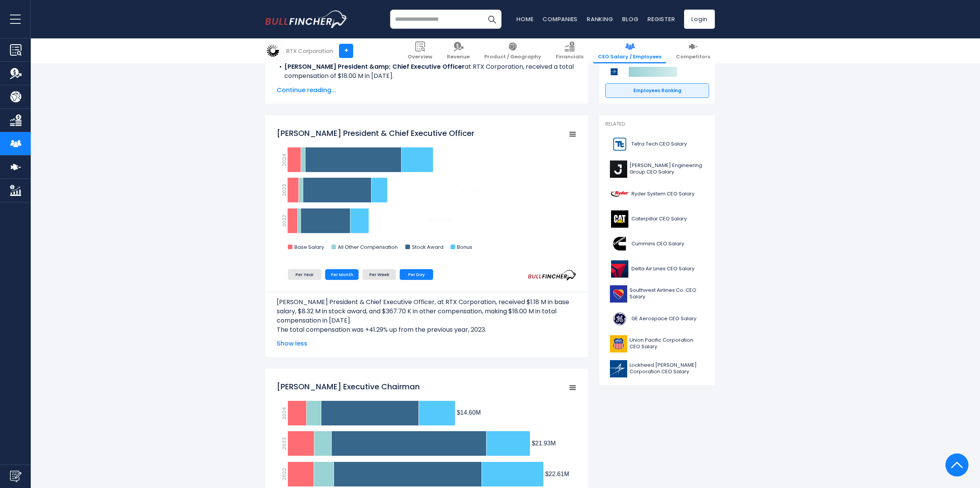 Image resolution: width=980 pixels, height=488 pixels. Describe the element at coordinates (306, 19) in the screenshot. I see `a: Go to homepage` at that location.